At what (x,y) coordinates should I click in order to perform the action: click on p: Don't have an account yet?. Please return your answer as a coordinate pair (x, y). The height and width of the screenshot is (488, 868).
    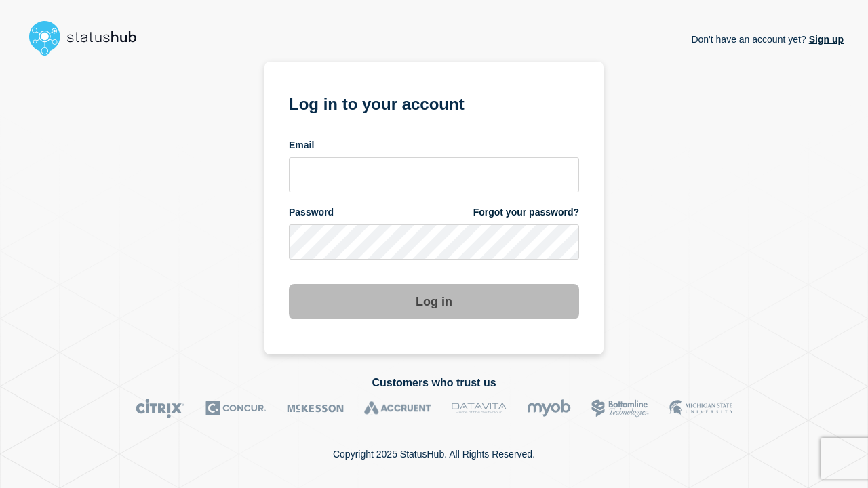
    Looking at the image, I should click on (767, 40).